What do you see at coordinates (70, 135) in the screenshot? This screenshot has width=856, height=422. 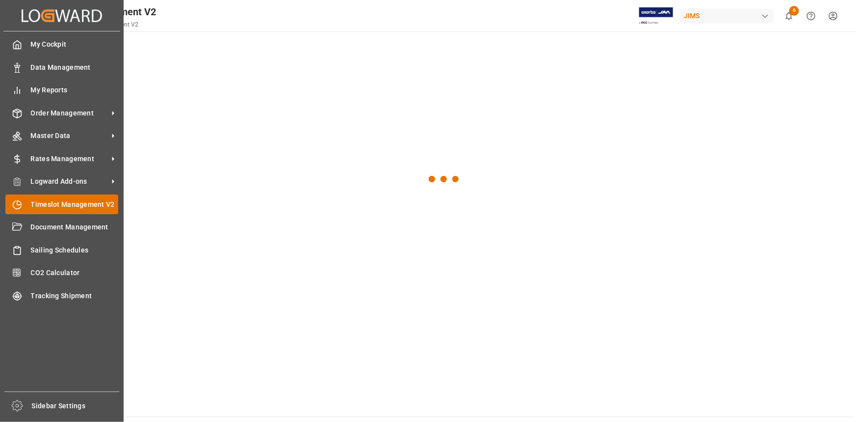 I see `span: Master Data` at bounding box center [70, 135].